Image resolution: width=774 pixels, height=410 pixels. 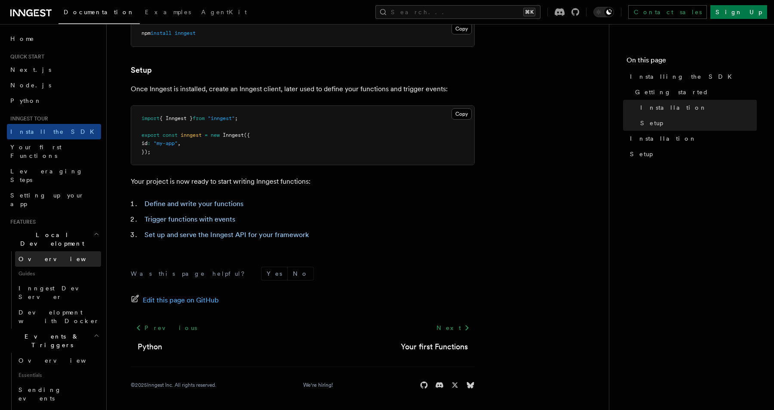 I want to click on button: Search...⌘K, so click(x=458, y=12).